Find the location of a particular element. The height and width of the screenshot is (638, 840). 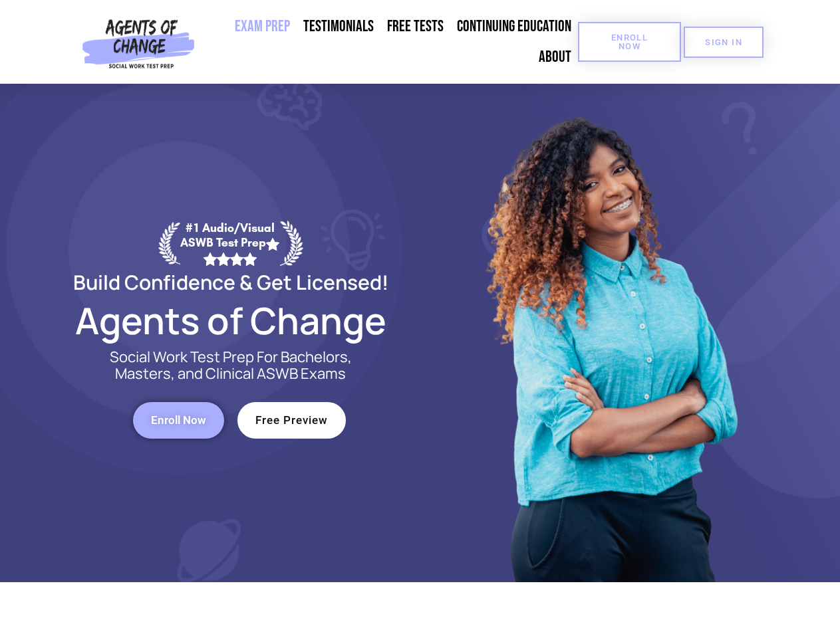

a: SIGN IN is located at coordinates (723, 42).